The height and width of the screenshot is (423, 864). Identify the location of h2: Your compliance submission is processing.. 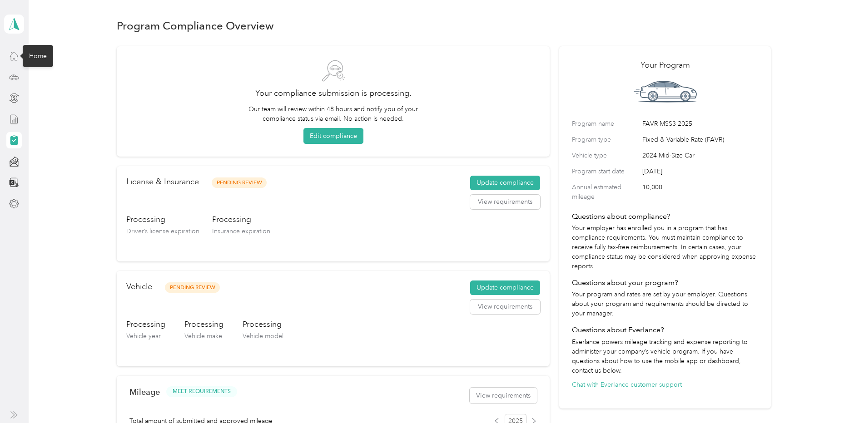
(333, 93).